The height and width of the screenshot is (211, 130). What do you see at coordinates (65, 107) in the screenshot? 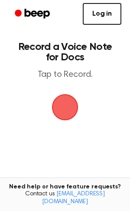
I see `button: Beep Logo` at bounding box center [65, 107].